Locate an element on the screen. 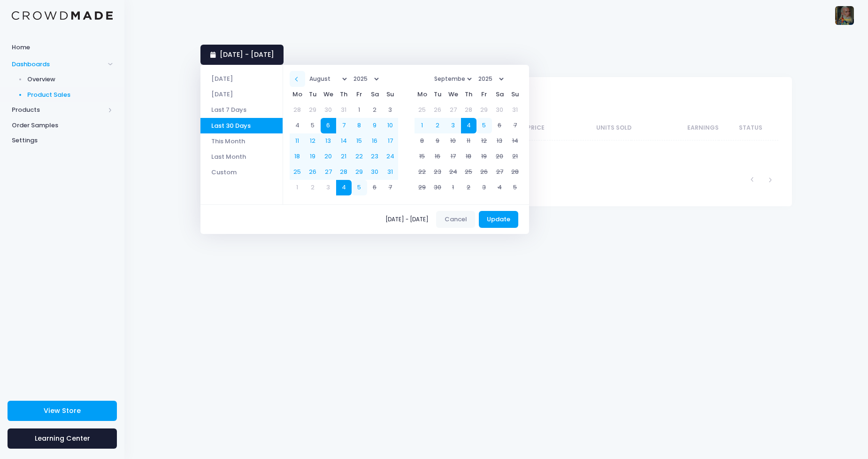  span: View Store is located at coordinates (62, 411).